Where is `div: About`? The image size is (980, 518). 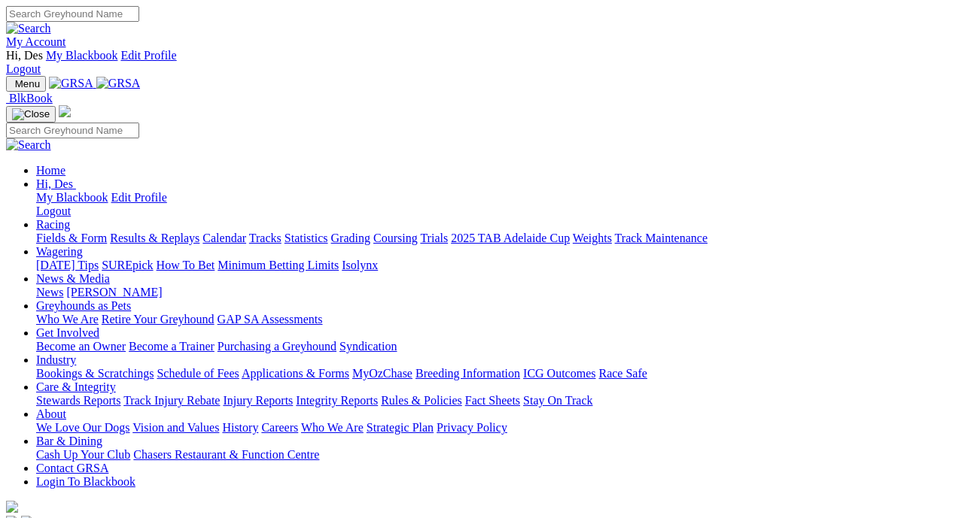 div: About is located at coordinates (505, 428).